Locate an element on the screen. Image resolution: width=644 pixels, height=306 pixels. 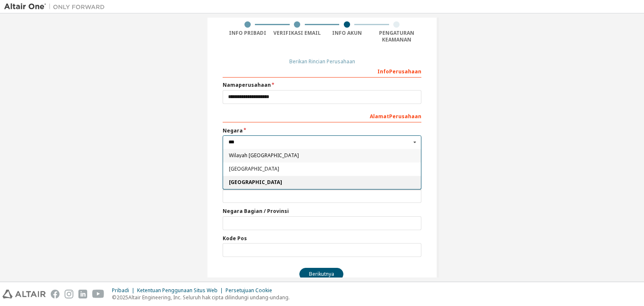
font: perusahaan is located at coordinates (255, 85).